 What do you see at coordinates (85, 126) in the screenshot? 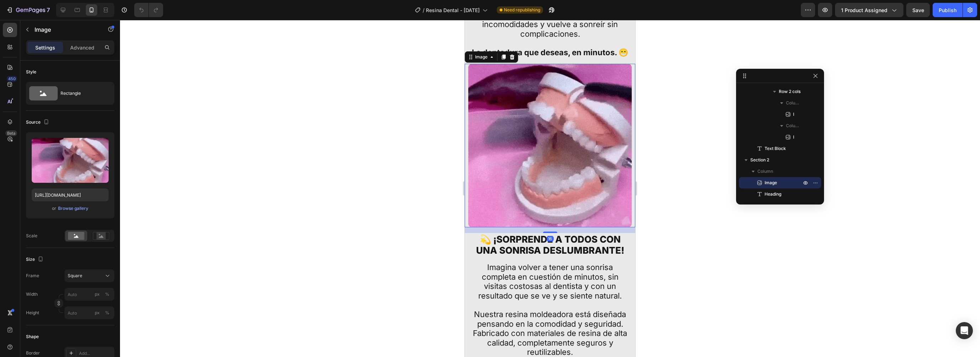
I see `img: gempages_531288326997541701-a3a2c431-b6bf-4049-99e1-492f1a8367c1_768x.webp` at bounding box center [85, 126].